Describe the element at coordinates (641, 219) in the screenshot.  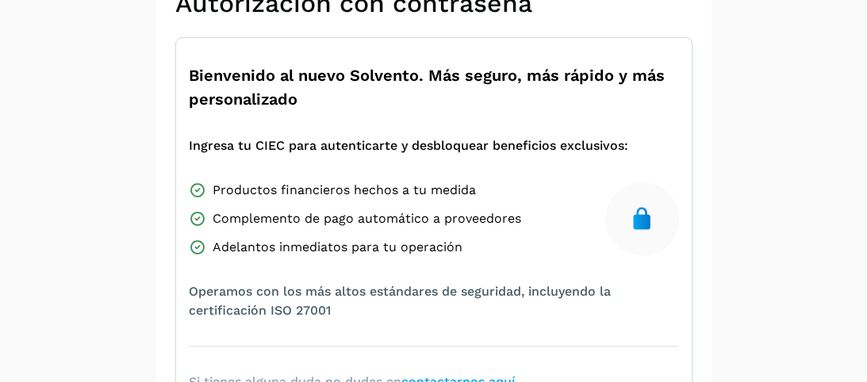
I see `img: secure` at that location.